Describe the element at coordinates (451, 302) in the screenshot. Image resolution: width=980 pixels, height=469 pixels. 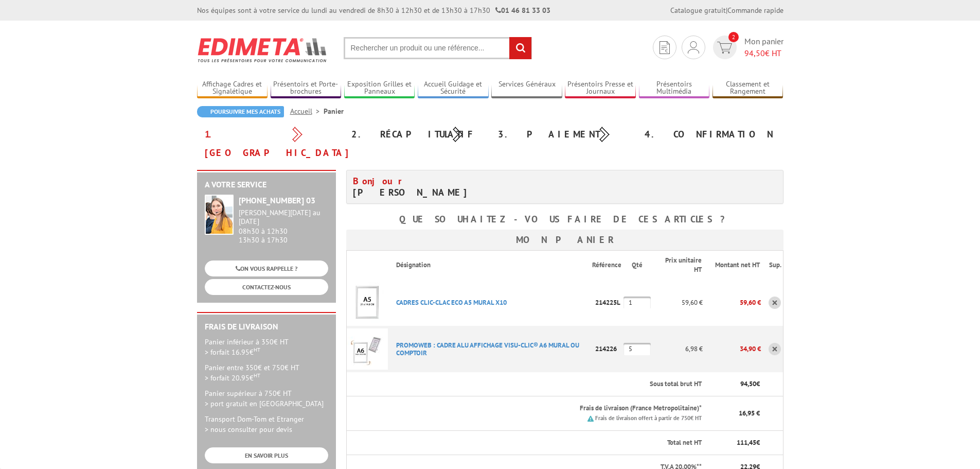
I see `a: CADRES CLIC-CLAC ECO A5 MURAL X10` at that location.